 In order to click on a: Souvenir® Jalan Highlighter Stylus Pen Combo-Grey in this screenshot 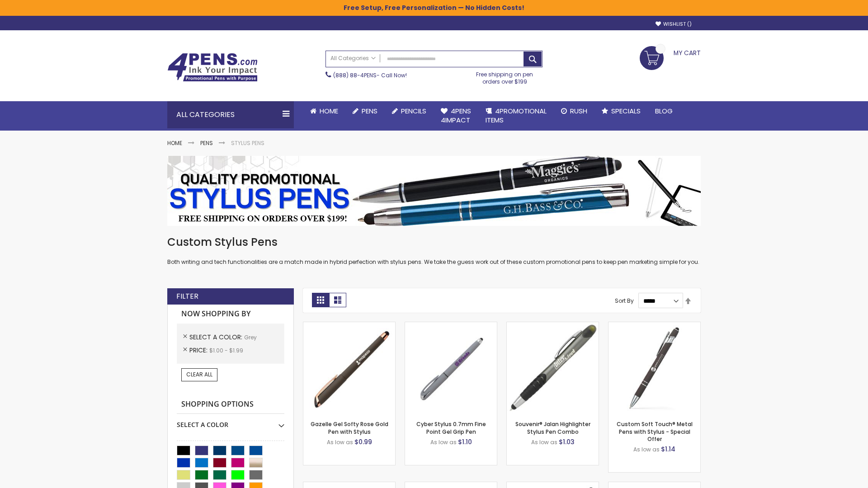, I will do `click(552, 326)`.